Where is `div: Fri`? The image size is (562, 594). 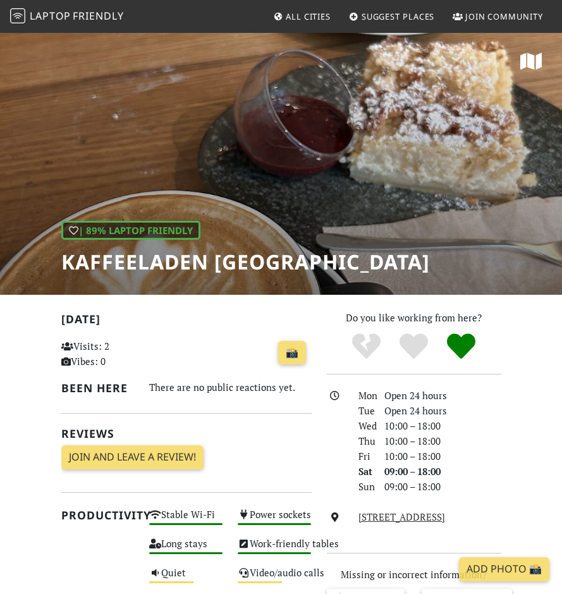
div: Fri is located at coordinates (364, 456).